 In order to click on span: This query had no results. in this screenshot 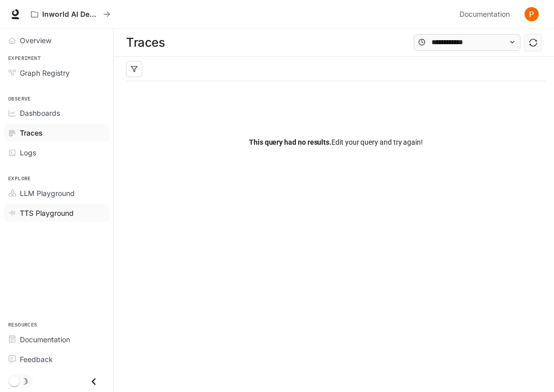, I will do `click(290, 142)`.